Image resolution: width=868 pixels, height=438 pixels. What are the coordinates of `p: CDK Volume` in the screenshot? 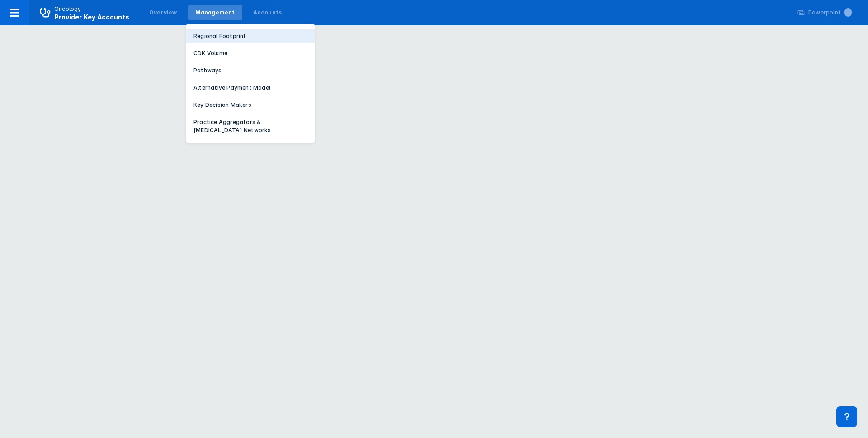 It's located at (210, 53).